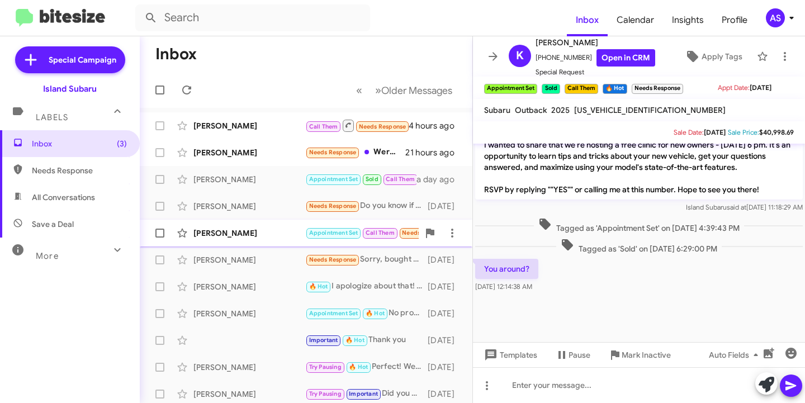 This screenshot has width=805, height=403. What do you see at coordinates (372, 179) in the screenshot?
I see `span: Sold` at bounding box center [372, 179].